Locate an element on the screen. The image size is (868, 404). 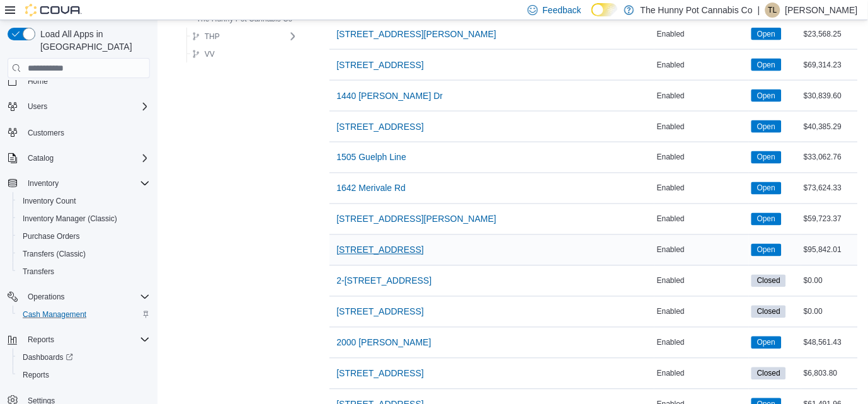
a: Customers is located at coordinates (46, 133).